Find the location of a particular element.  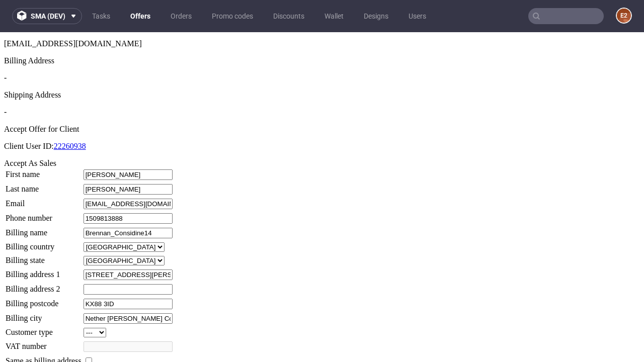

a: Users is located at coordinates (417, 16).